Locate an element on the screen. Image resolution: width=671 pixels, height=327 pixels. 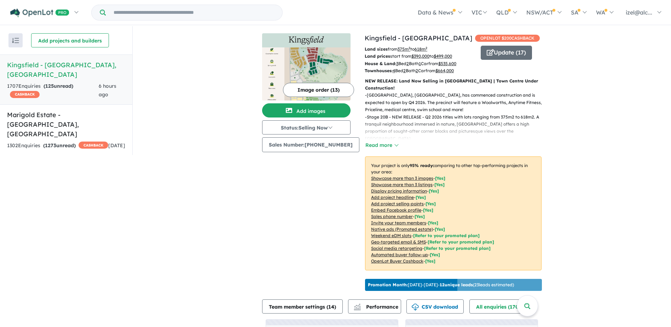
img: Openlot PRO Logo White is located at coordinates (40, 13).